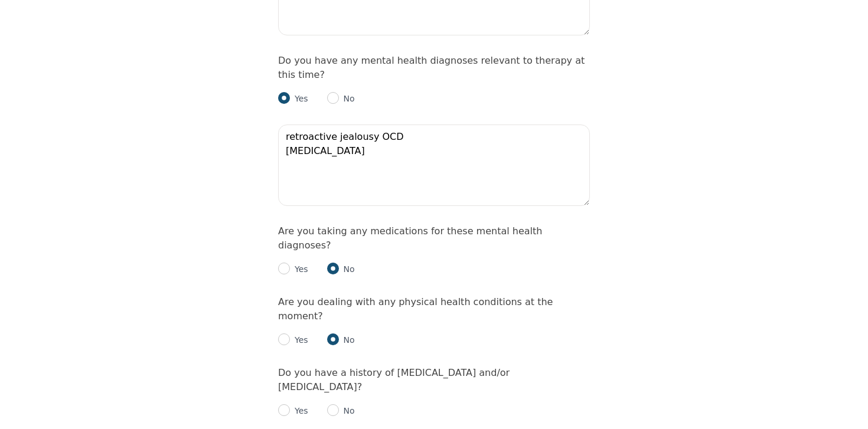 The width and height of the screenshot is (868, 429). I want to click on label: Are you taking any medications for these mental health diagnoses?, so click(410, 238).